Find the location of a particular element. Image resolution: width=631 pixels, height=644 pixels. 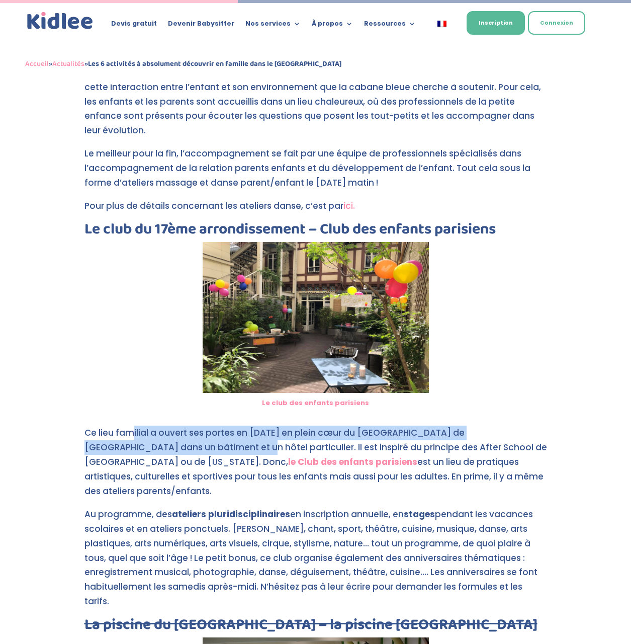

a: Inscription is located at coordinates (496, 23).